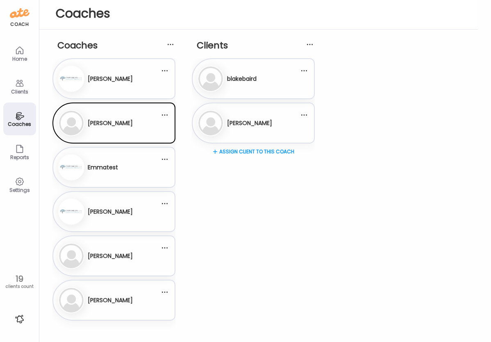 The image size is (491, 342). I want to click on h1: Coaches, so click(259, 14).